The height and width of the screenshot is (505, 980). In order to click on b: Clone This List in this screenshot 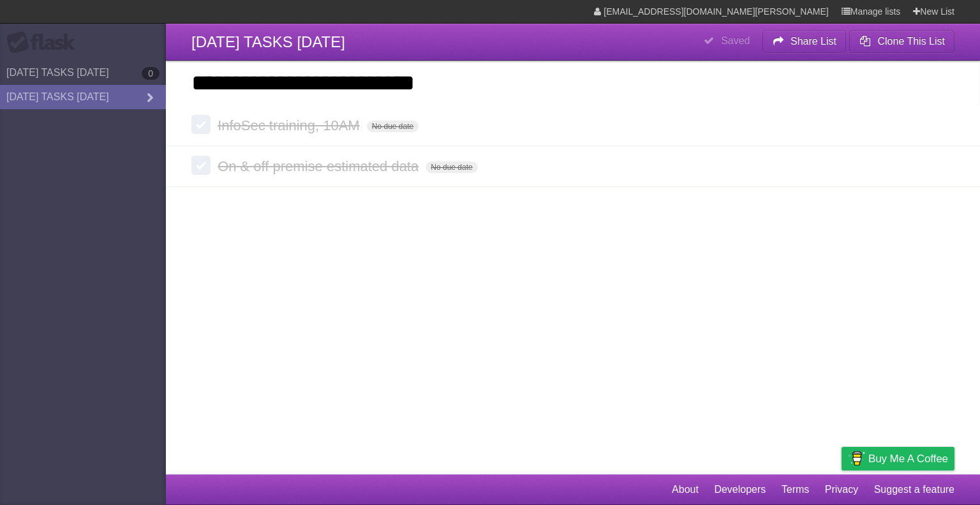, I will do `click(911, 41)`.